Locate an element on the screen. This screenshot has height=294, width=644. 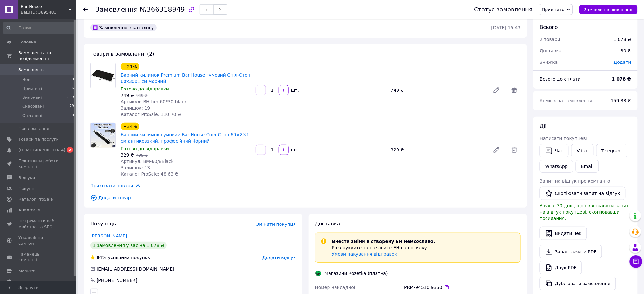
div: Статус замовлення is located at coordinates (503, 10).